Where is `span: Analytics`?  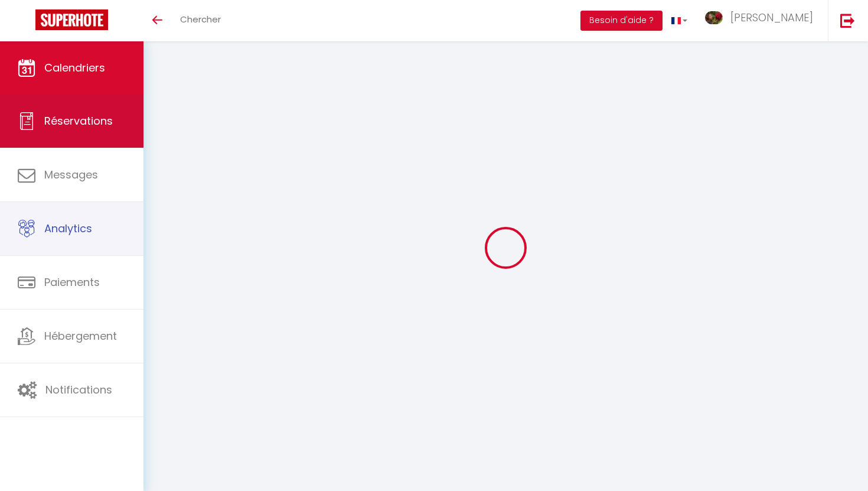
span: Analytics is located at coordinates (68, 228).